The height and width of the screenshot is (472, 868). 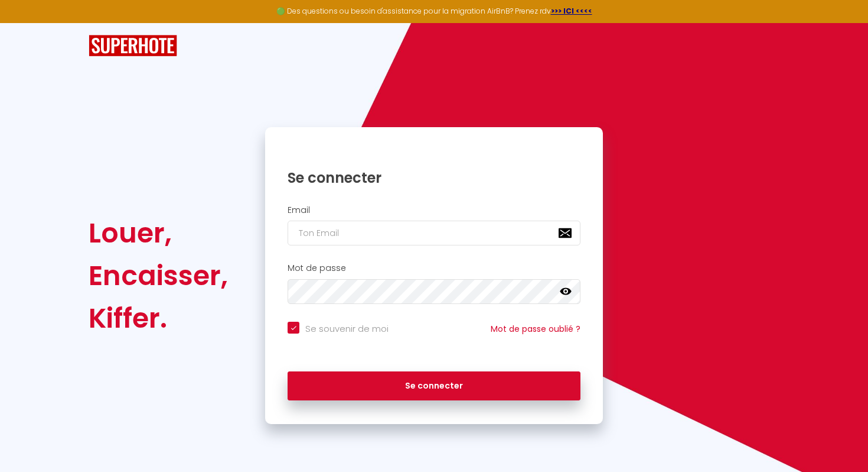 What do you see at coordinates (536, 329) in the screenshot?
I see `a: Mot de passe oublié ?` at bounding box center [536, 329].